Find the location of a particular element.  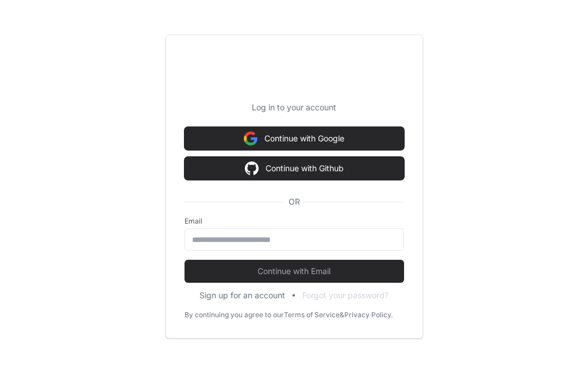

button: Forgot your password? is located at coordinates (346, 295).